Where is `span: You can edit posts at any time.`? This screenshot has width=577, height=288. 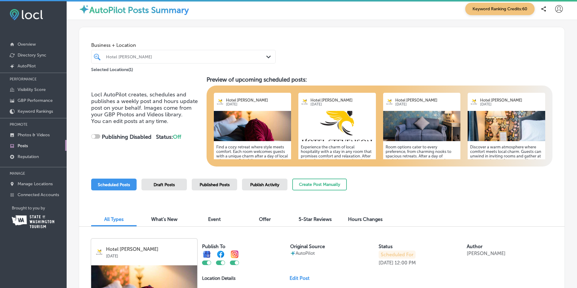 span: You can edit posts at any time. is located at coordinates (130, 121).